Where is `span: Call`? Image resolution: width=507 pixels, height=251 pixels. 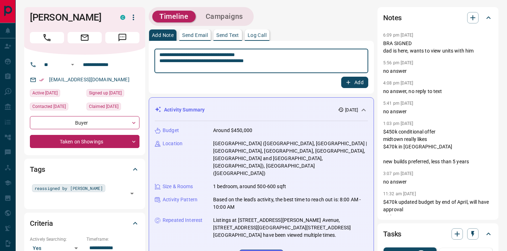 span: Call is located at coordinates (47, 38).